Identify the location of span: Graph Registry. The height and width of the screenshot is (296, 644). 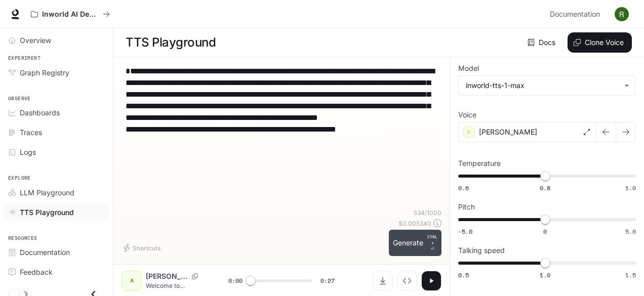
(44, 72).